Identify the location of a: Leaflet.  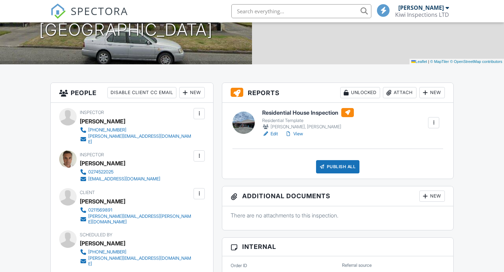
(419, 62).